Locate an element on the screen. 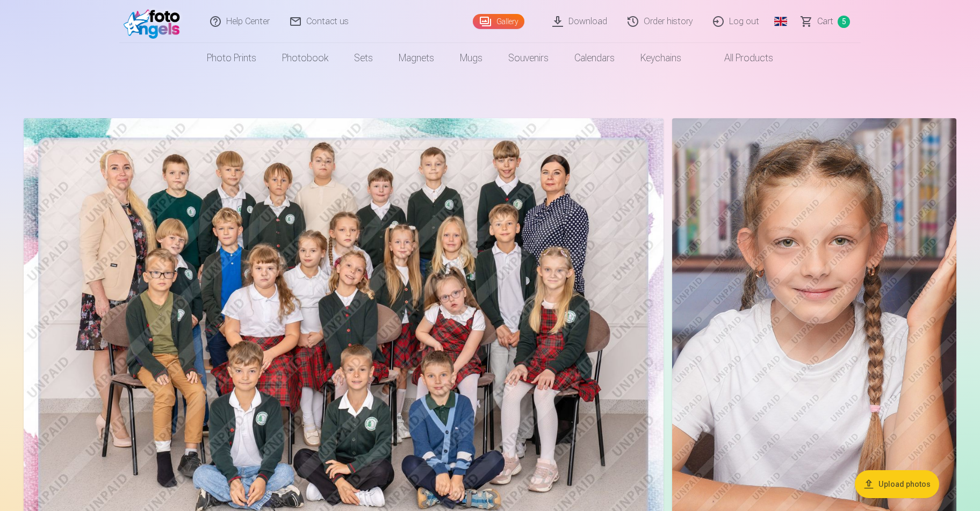 The image size is (980, 511). button: Upload photos is located at coordinates (897, 484).